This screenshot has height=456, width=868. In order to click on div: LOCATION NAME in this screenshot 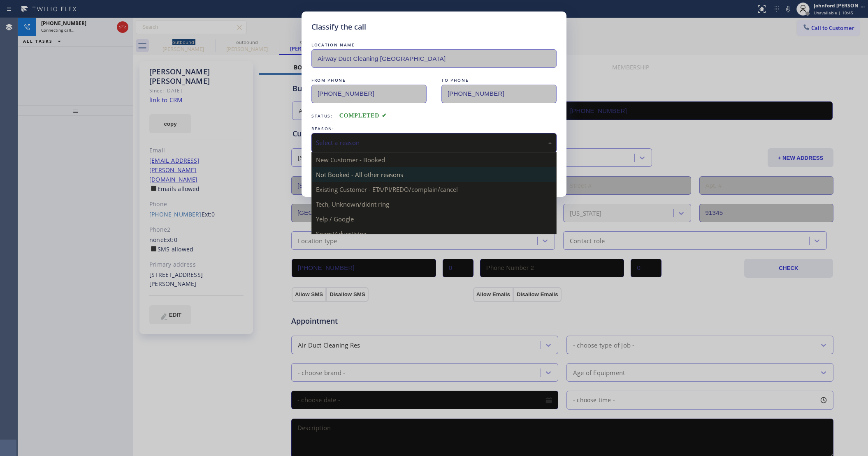, I will do `click(434, 45)`.